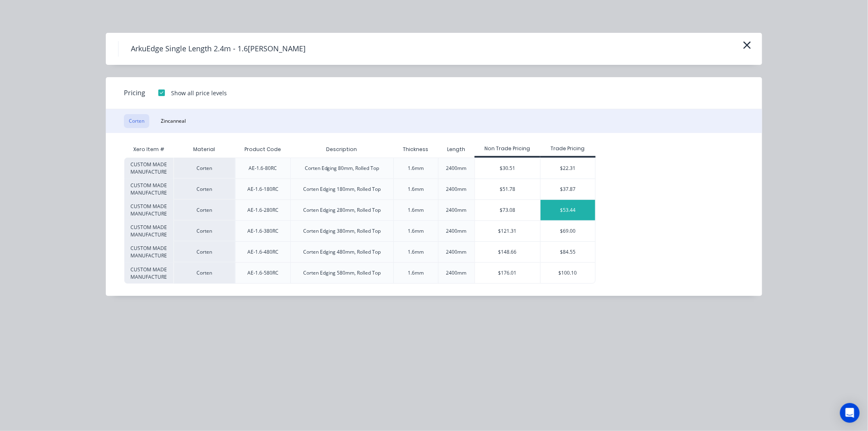 The height and width of the screenshot is (431, 868). What do you see at coordinates (342, 149) in the screenshot?
I see `div: Description` at bounding box center [342, 149].